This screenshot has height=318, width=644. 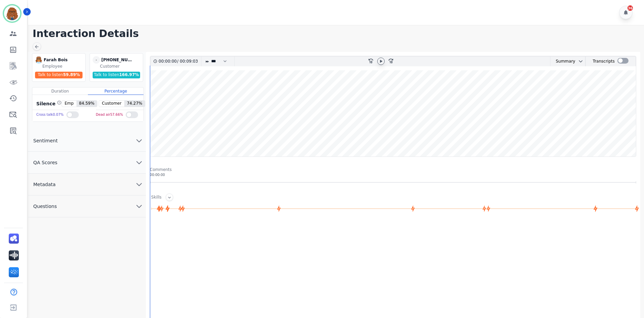 I want to click on span: Questions, so click(x=45, y=206).